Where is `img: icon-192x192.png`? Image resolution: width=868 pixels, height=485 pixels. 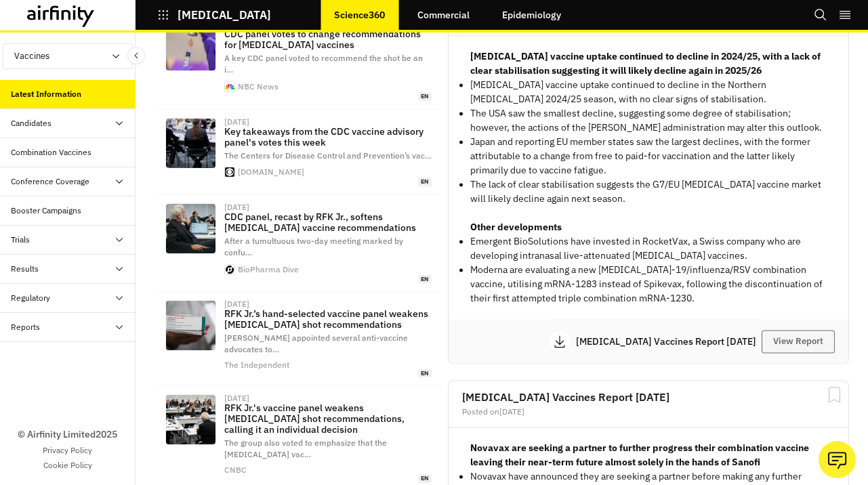 img: icon-192x192.png is located at coordinates (230, 172).